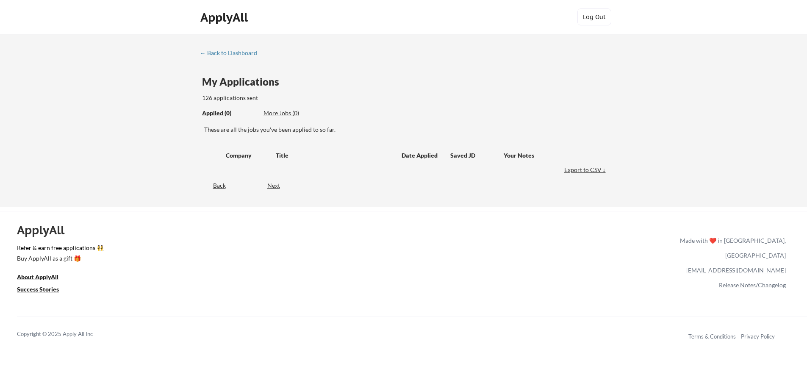 The width and height of the screenshot is (807, 386). What do you see at coordinates (284, 98) in the screenshot?
I see `div: 126 applications sent` at bounding box center [284, 98].